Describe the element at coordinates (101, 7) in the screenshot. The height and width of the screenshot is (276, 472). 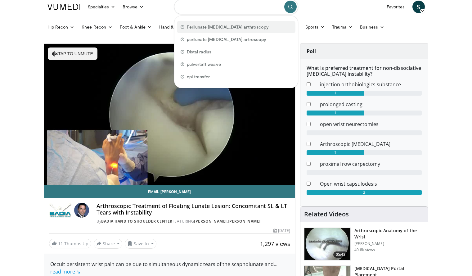
I see `a: Specialties` at that location.